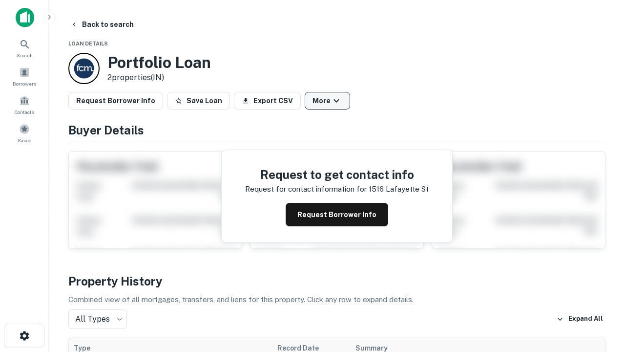  What do you see at coordinates (98, 319) in the screenshot?
I see `div: All Types` at bounding box center [98, 319].